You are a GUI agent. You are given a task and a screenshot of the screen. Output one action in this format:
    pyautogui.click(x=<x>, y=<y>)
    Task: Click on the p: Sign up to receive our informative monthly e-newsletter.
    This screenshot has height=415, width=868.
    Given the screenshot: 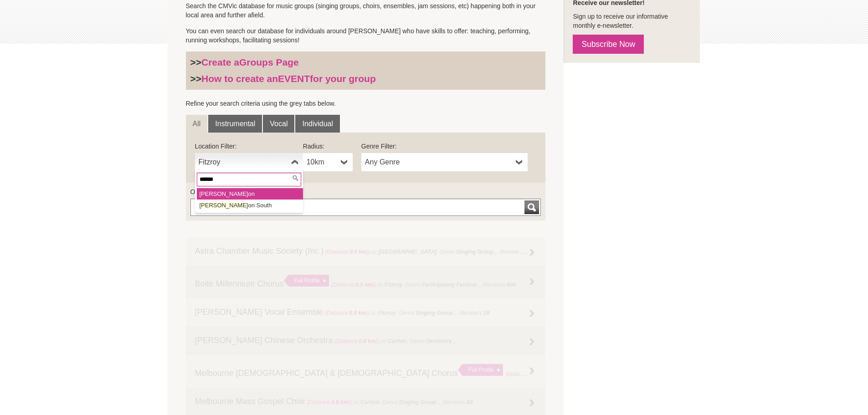 What is the action you would take?
    pyautogui.click(x=631, y=21)
    